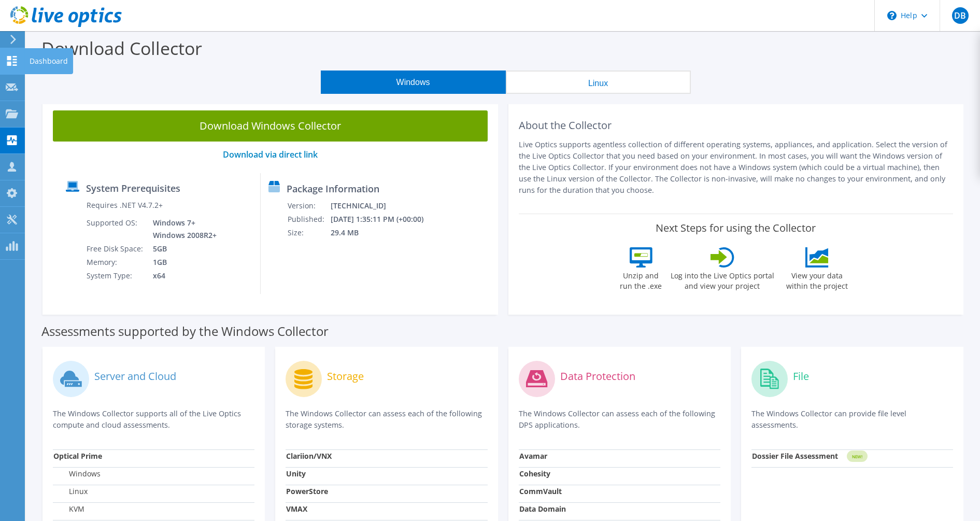 This screenshot has width=980, height=521. What do you see at coordinates (71, 492) in the screenshot?
I see `label: Linux` at bounding box center [71, 492].